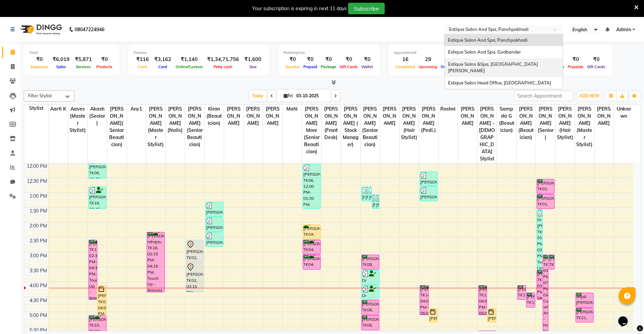  I want to click on div: 5:30 PM, so click(38, 330).